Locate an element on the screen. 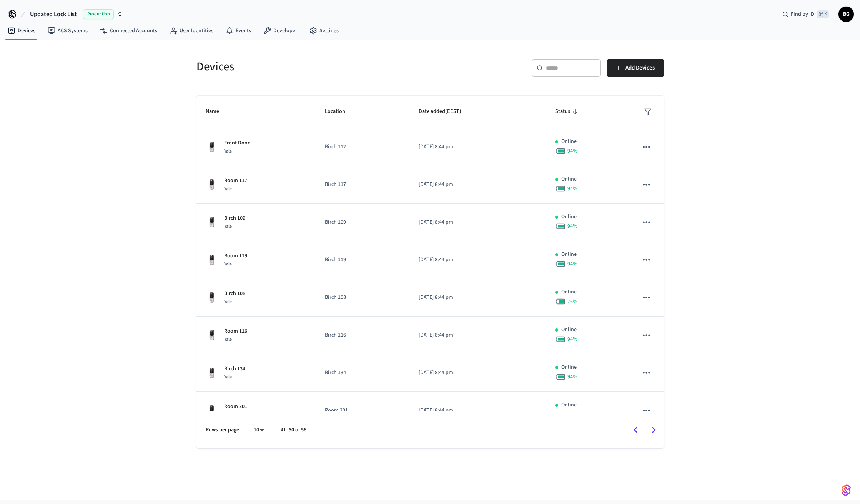 The height and width of the screenshot is (504, 860). span: ⌘ K is located at coordinates (822, 14).